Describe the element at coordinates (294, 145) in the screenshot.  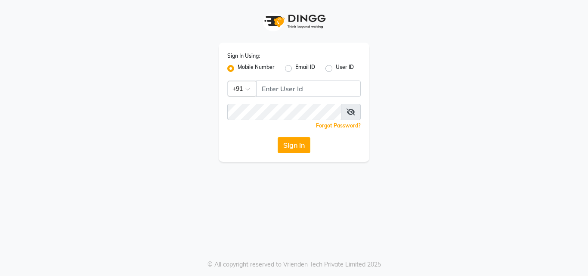
I see `button: Sign In` at that location.